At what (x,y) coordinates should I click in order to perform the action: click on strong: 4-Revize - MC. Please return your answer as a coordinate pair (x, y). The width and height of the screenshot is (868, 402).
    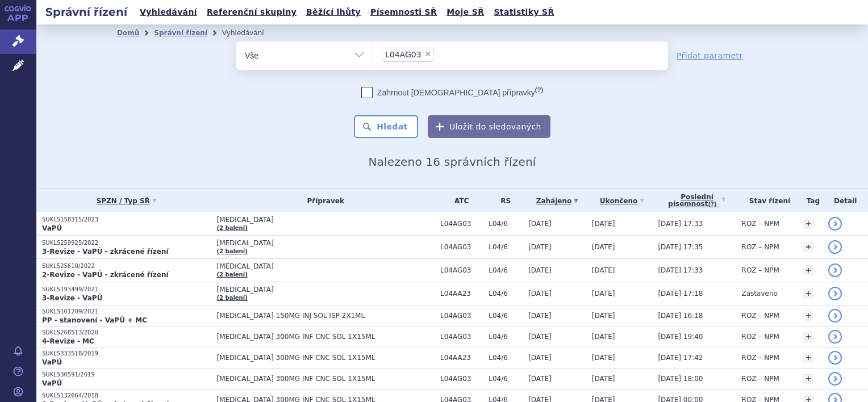
    Looking at the image, I should click on (68, 341).